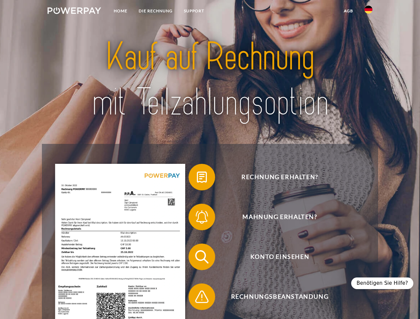 The height and width of the screenshot is (319, 420). I want to click on span: Rechnung erhalten?, so click(279, 177).